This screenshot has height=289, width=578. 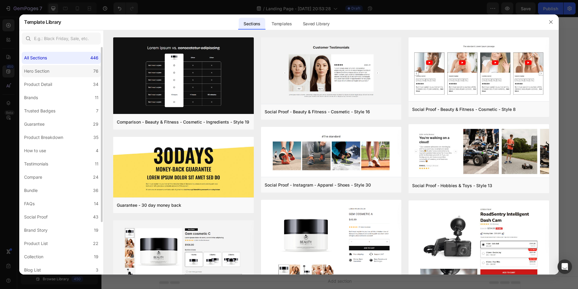 What do you see at coordinates (316, 24) in the screenshot?
I see `div: Saved Library` at bounding box center [316, 24].